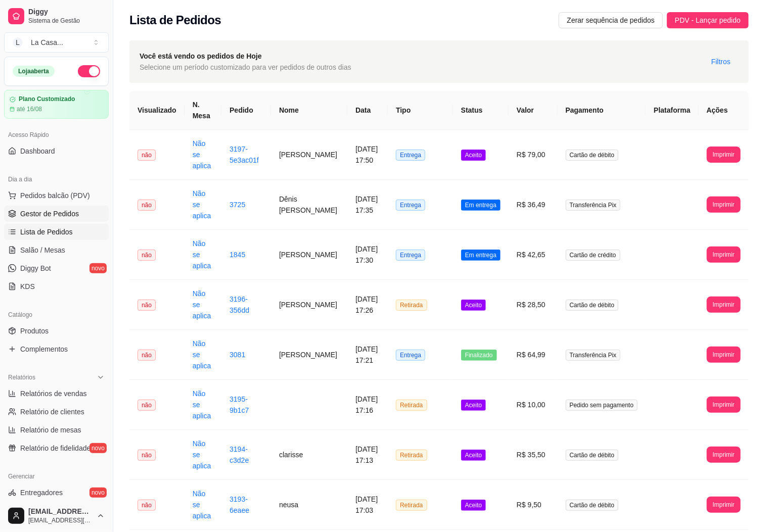 The height and width of the screenshot is (532, 765). Describe the element at coordinates (56, 394) in the screenshot. I see `a: Relatórios de vendas` at that location.